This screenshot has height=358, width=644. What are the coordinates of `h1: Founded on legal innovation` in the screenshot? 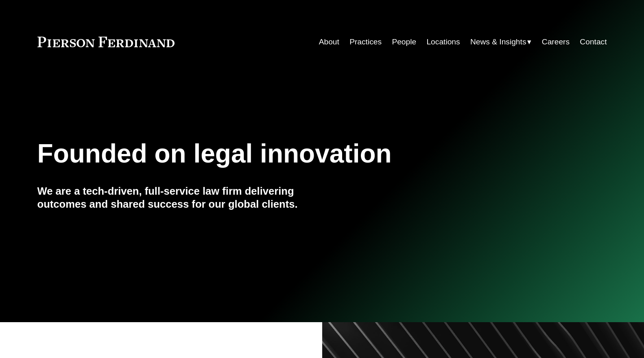 It's located at (275, 153).